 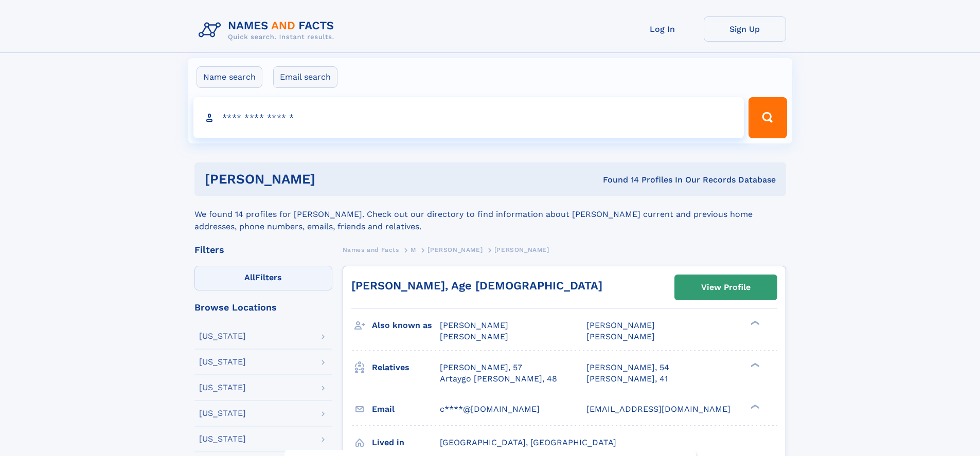 I want to click on img: Logo Names and Facts, so click(x=268, y=30).